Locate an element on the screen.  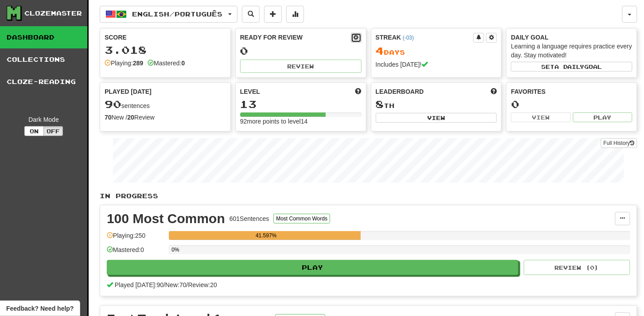
strong: 0 is located at coordinates (183, 63).